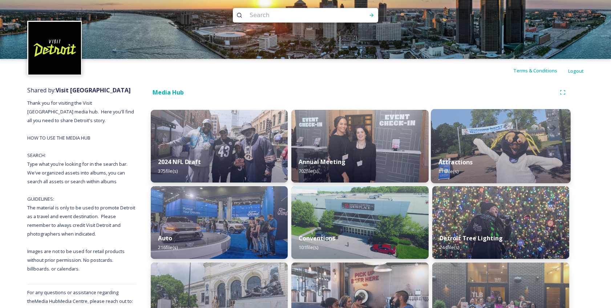 The image size is (611, 308). I want to click on strong: Attractions, so click(455, 162).